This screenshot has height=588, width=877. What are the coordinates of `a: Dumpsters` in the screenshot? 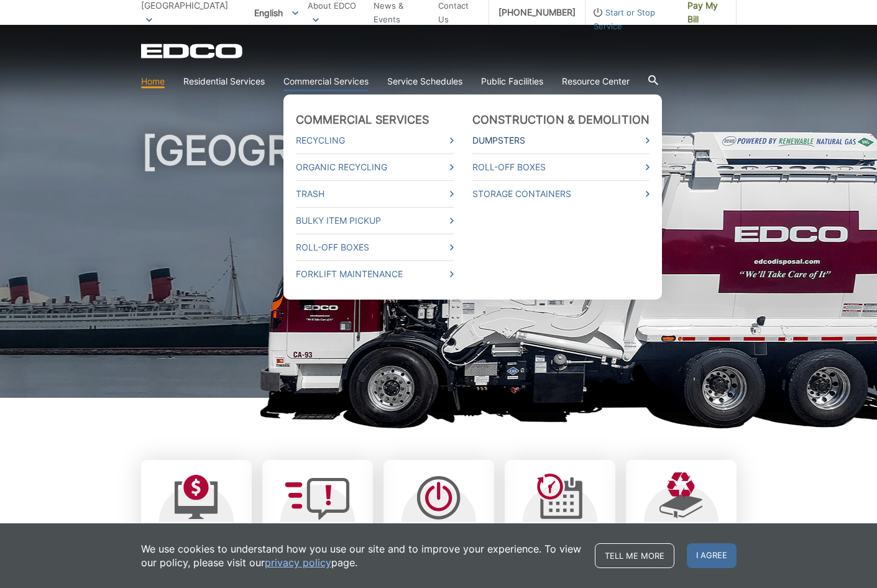 It's located at (561, 140).